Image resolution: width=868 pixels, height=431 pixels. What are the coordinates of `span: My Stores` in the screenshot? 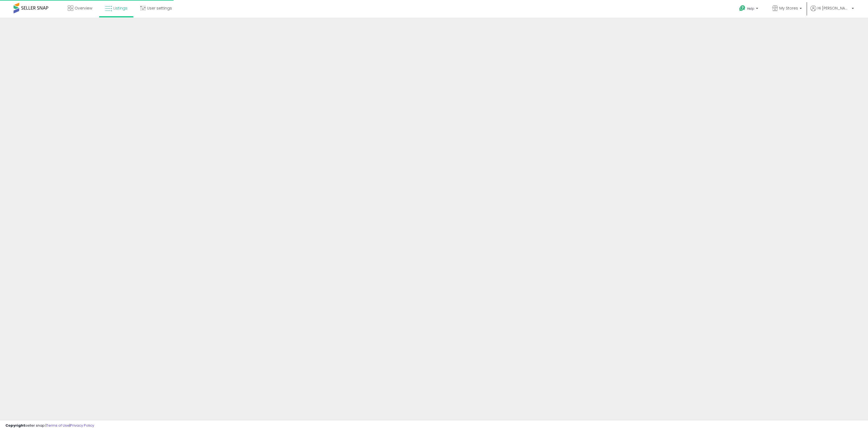 It's located at (788, 8).